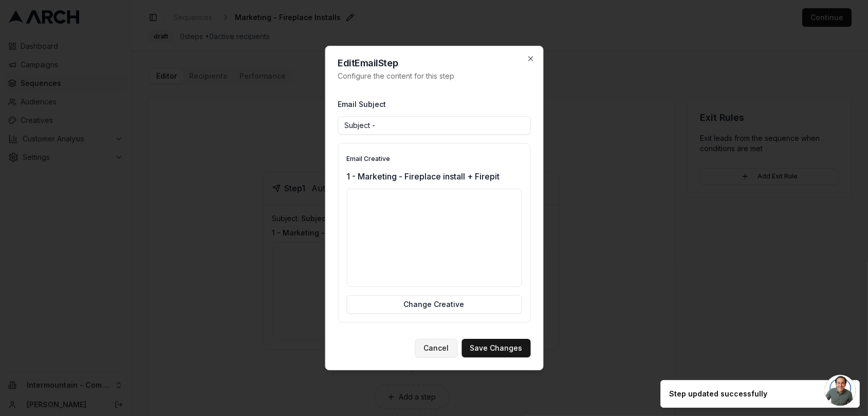  What do you see at coordinates (434, 126) in the screenshot?
I see `input: Enter email subject line` at bounding box center [434, 126].